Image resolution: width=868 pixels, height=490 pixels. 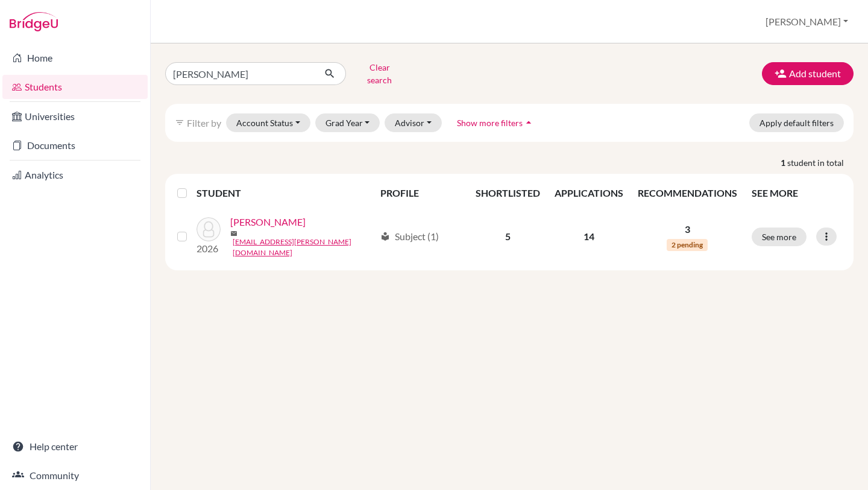 What do you see at coordinates (687, 245) in the screenshot?
I see `span: 2 pending` at bounding box center [687, 245].